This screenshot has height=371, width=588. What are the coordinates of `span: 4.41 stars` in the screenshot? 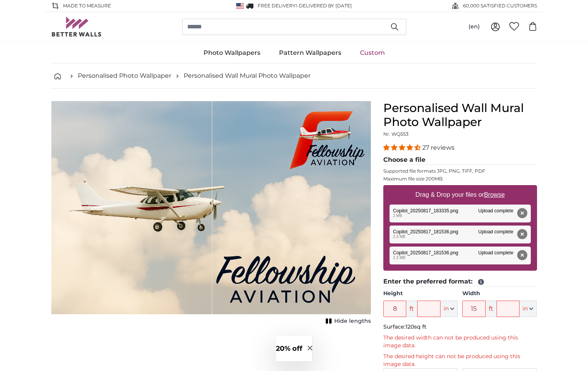 It's located at (402, 147).